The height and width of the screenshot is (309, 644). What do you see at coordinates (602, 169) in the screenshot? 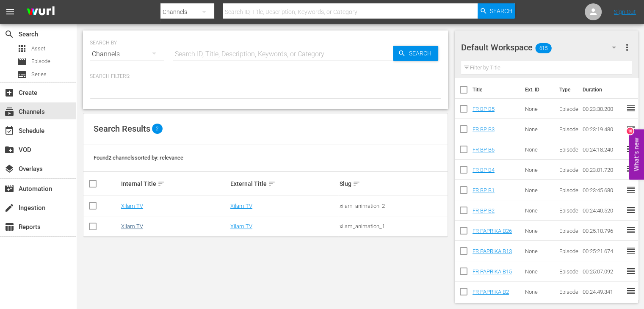
I see `td: 00:23:01.720` at bounding box center [602, 169].